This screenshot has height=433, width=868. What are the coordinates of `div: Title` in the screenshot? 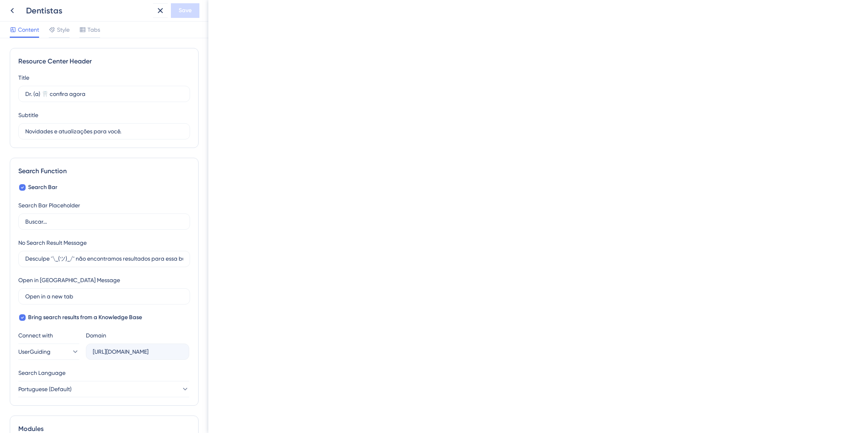 It's located at (24, 78).